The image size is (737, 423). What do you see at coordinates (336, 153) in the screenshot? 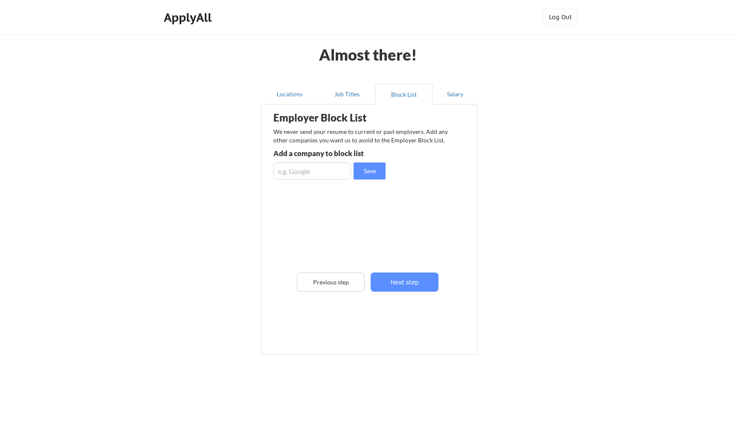
I see `div: Add a company to block list` at bounding box center [336, 153].